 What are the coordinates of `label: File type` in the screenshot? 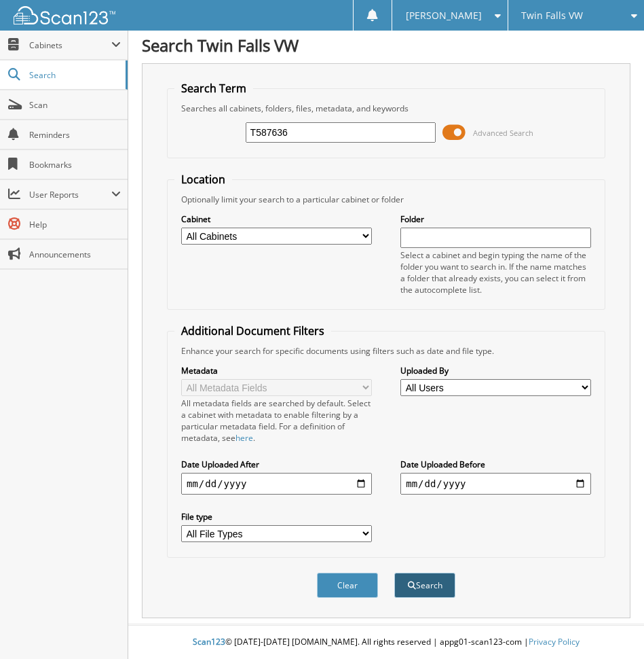 It's located at (276, 516).